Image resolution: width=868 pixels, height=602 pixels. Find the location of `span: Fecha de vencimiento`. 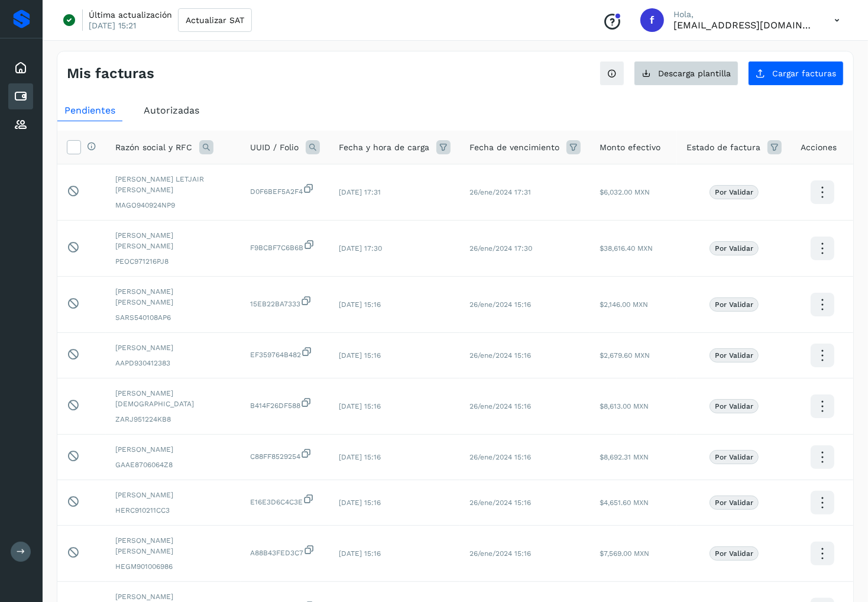

span: Fecha de vencimiento is located at coordinates (515, 148).